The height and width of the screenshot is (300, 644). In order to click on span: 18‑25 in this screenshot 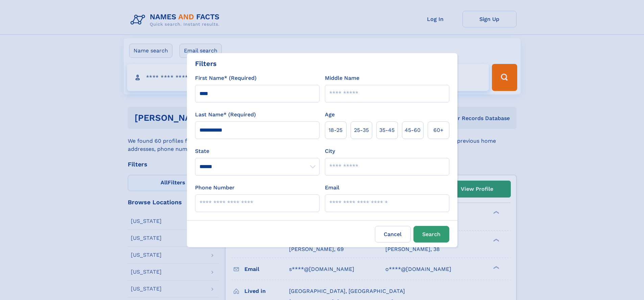, I will do `click(335, 130)`.